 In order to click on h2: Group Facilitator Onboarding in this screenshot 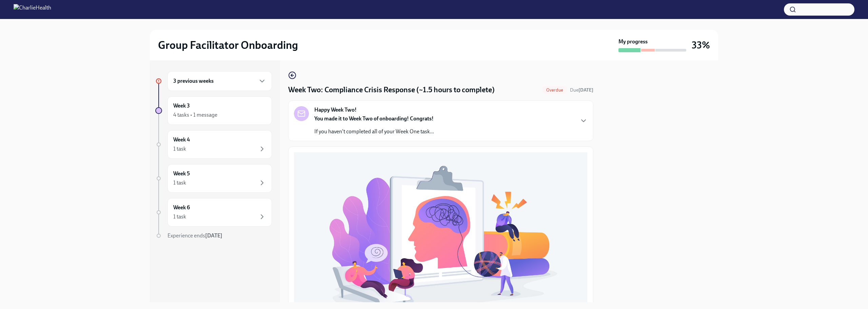, I will do `click(228, 45)`.